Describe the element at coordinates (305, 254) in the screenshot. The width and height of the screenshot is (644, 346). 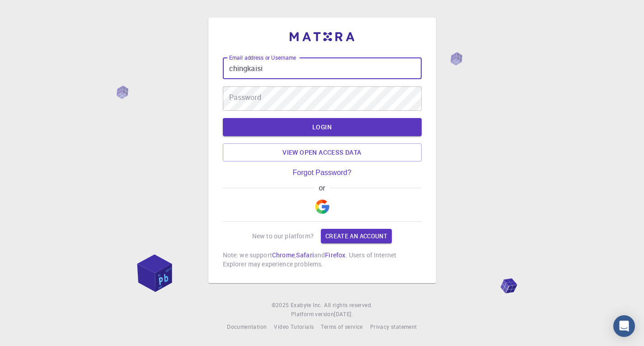
I see `a: Safari` at that location.